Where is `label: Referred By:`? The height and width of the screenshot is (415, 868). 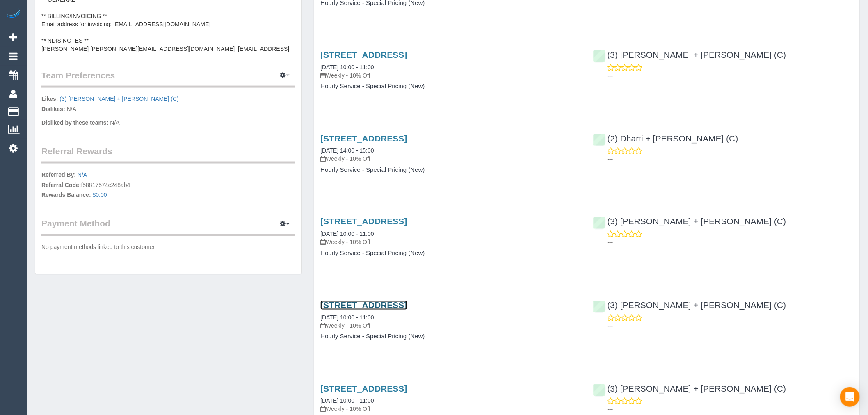
label: Referred By: is located at coordinates (59, 175).